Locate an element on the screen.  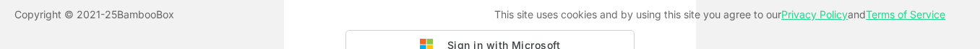
a: Terms of Service is located at coordinates (906, 14).